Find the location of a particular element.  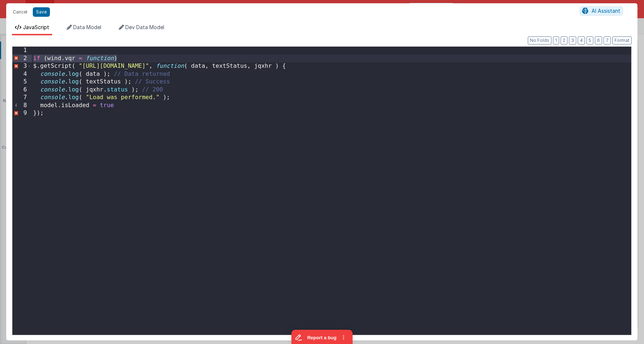

span: Dev Data Model is located at coordinates (145, 27).